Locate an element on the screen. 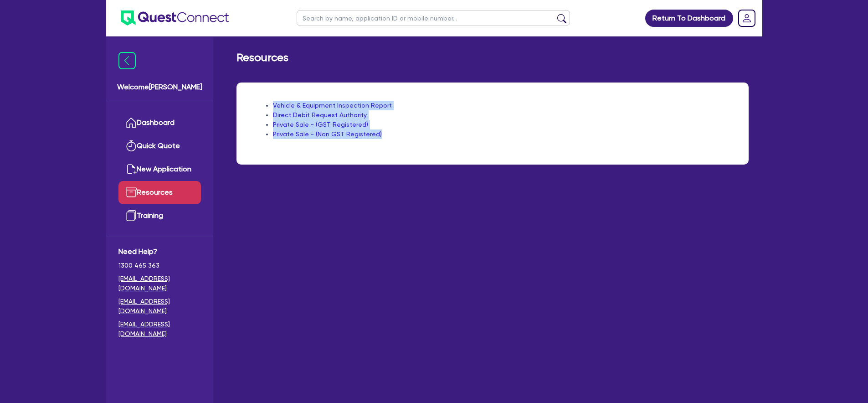 This screenshot has height=403, width=868. span: 1300 465 363 is located at coordinates (160, 265).